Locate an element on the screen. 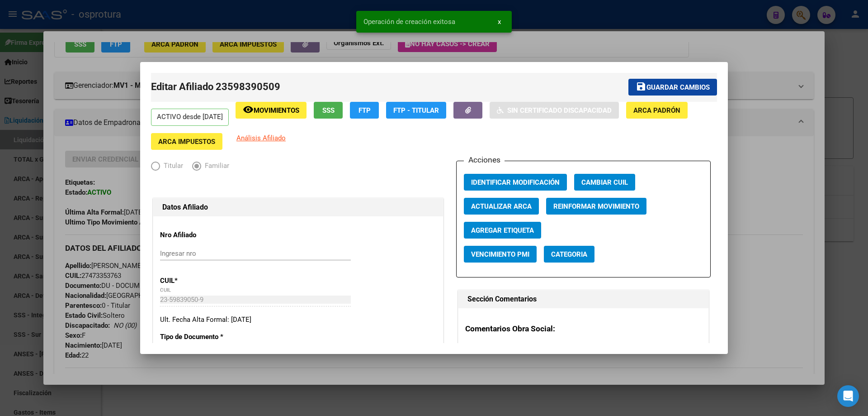 The height and width of the screenshot is (416, 868). span: Actualizar ARCA is located at coordinates (501, 206).